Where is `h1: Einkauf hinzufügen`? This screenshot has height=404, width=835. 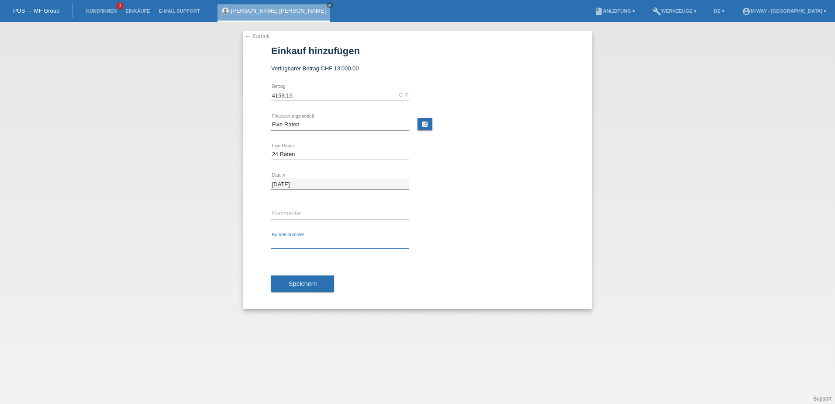
h1: Einkauf hinzufügen is located at coordinates (418, 51).